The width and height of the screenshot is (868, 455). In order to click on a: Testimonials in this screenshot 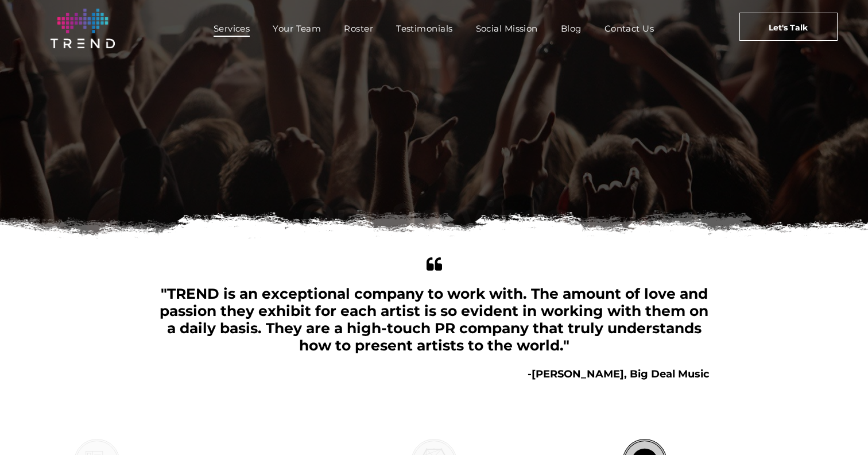, I will do `click(424, 28)`.